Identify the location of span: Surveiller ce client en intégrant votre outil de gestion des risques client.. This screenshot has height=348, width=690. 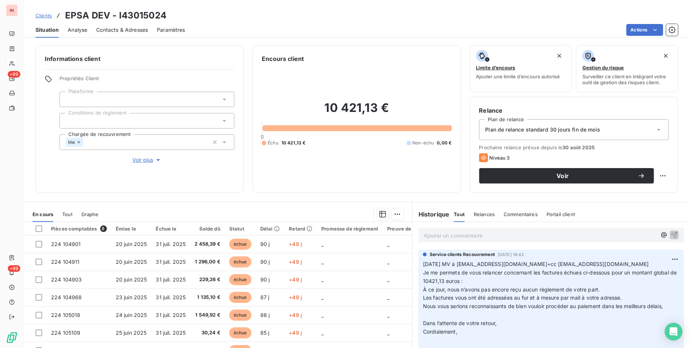
(627, 80).